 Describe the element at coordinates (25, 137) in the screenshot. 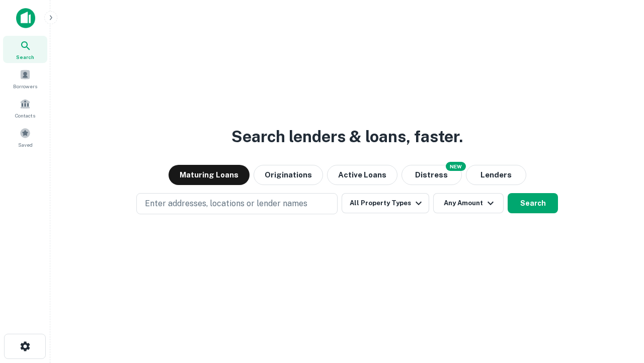

I see `div: Saved` at that location.